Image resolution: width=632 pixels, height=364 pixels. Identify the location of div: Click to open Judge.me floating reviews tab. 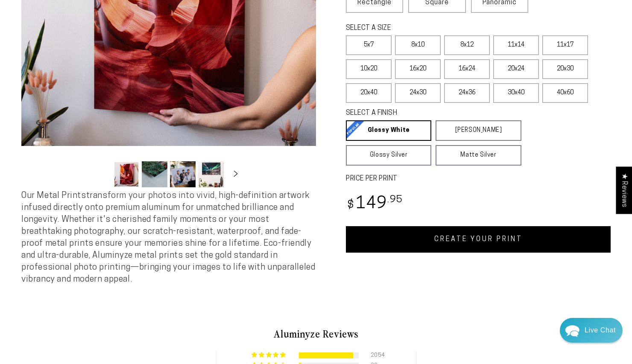
(623, 190).